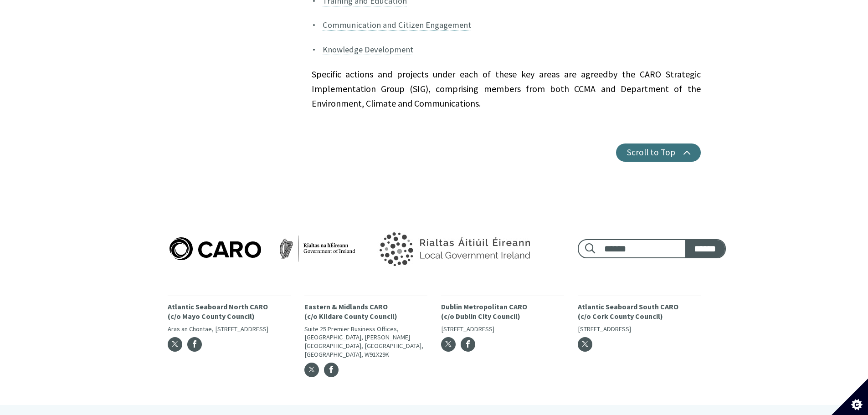  I want to click on span: S, so click(314, 74).